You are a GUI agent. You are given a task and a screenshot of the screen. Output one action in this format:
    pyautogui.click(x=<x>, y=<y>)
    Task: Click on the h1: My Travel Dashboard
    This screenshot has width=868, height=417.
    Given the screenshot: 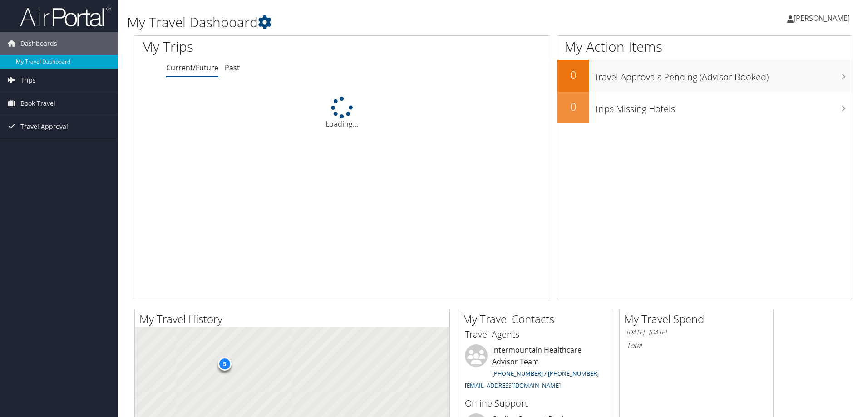 What is the action you would take?
    pyautogui.click(x=371, y=22)
    